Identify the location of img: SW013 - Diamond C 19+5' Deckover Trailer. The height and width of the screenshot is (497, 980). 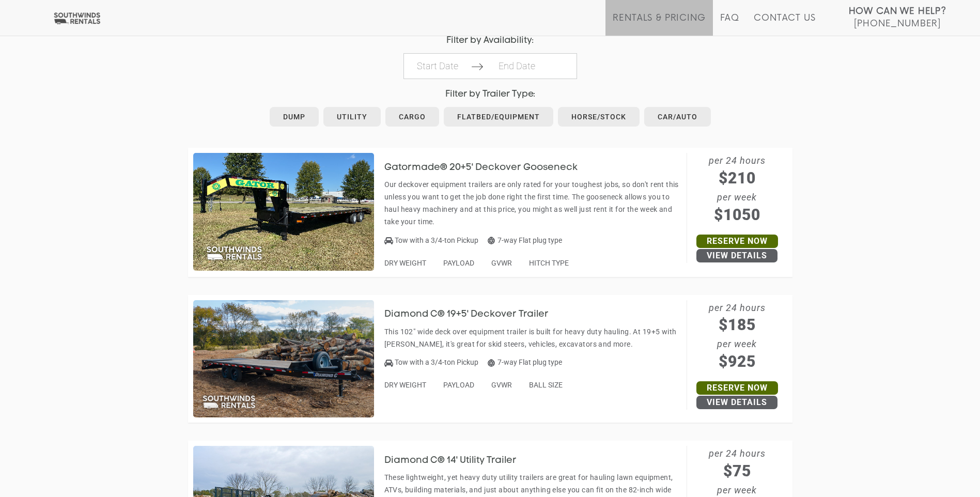
(284, 359).